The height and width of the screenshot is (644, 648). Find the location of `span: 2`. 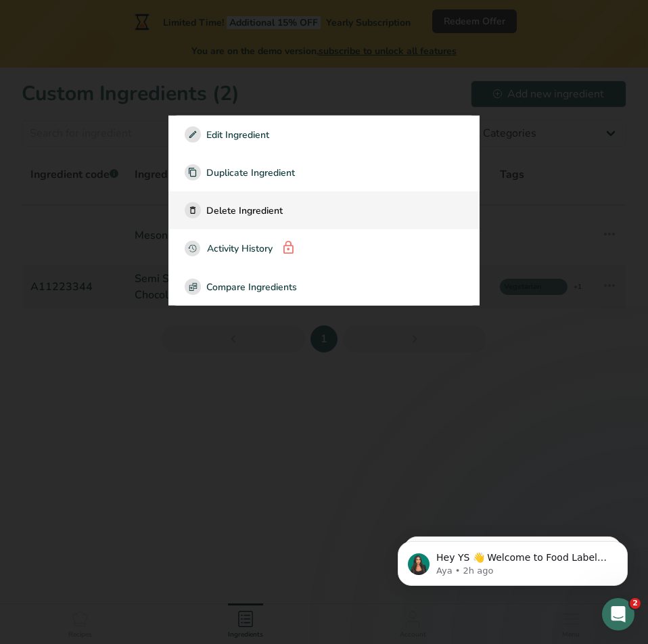

span: 2 is located at coordinates (635, 603).